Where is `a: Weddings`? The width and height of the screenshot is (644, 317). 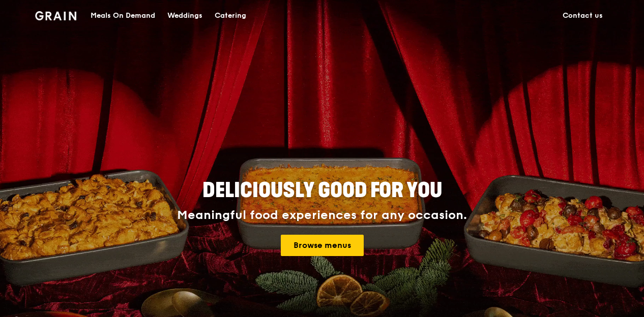 a: Weddings is located at coordinates (185, 16).